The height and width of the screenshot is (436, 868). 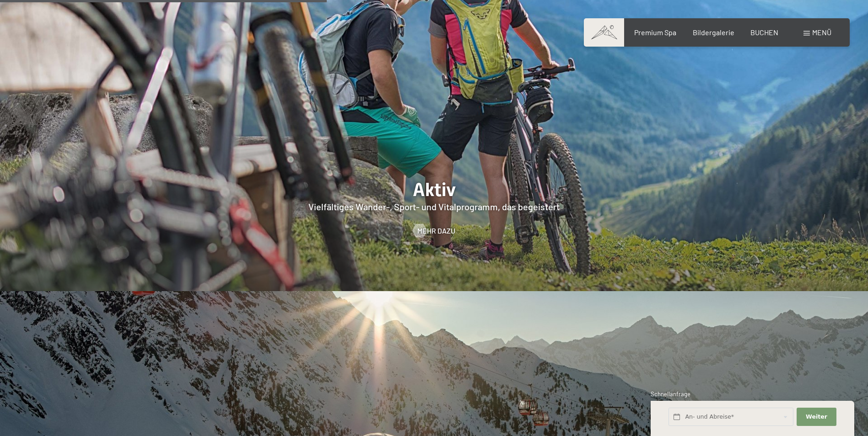 I want to click on span: BUCHEN, so click(x=764, y=32).